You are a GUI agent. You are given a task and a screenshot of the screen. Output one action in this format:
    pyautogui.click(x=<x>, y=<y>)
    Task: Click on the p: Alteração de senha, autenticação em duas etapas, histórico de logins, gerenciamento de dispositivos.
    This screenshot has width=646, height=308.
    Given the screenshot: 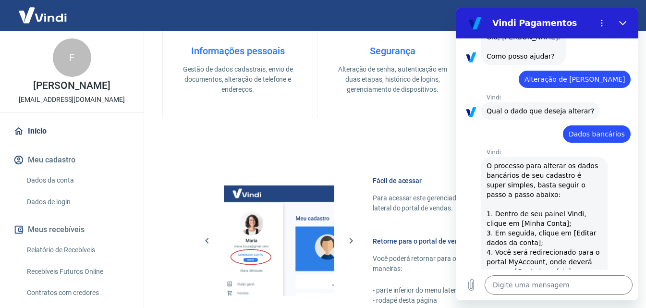 What is the action you would take?
    pyautogui.click(x=392, y=79)
    